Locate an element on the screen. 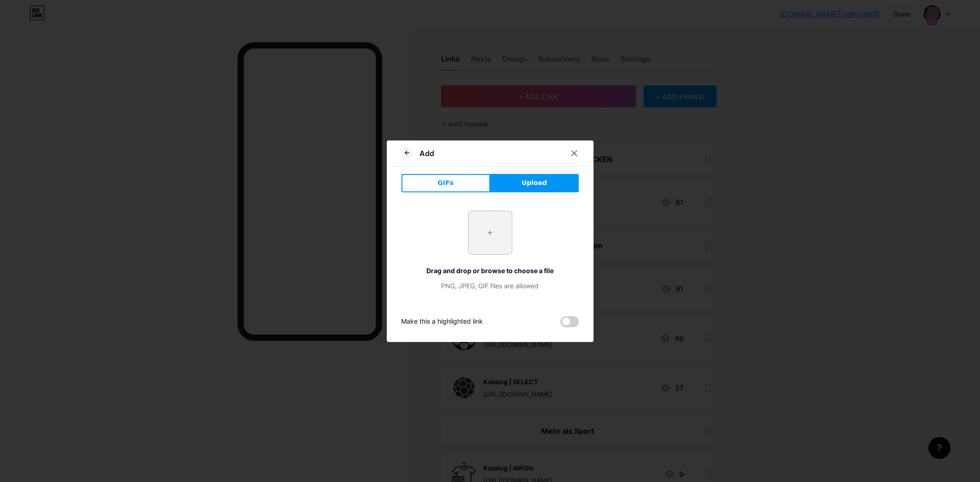 This screenshot has height=482, width=980. button: Upload is located at coordinates (535, 183).